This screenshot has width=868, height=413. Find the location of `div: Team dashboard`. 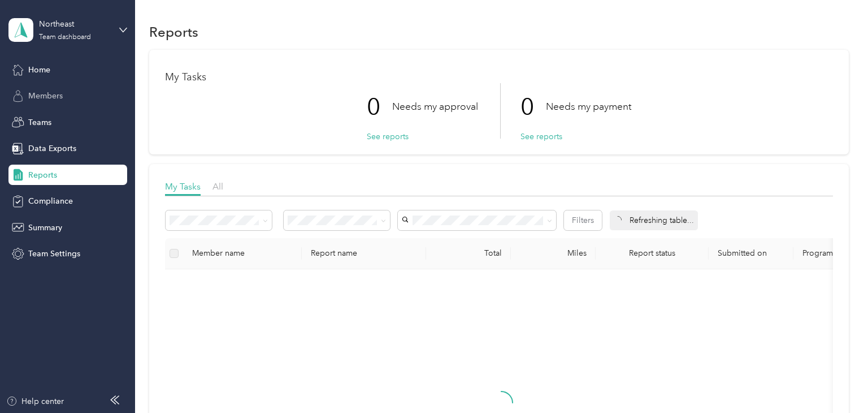

div: Team dashboard is located at coordinates (65, 37).